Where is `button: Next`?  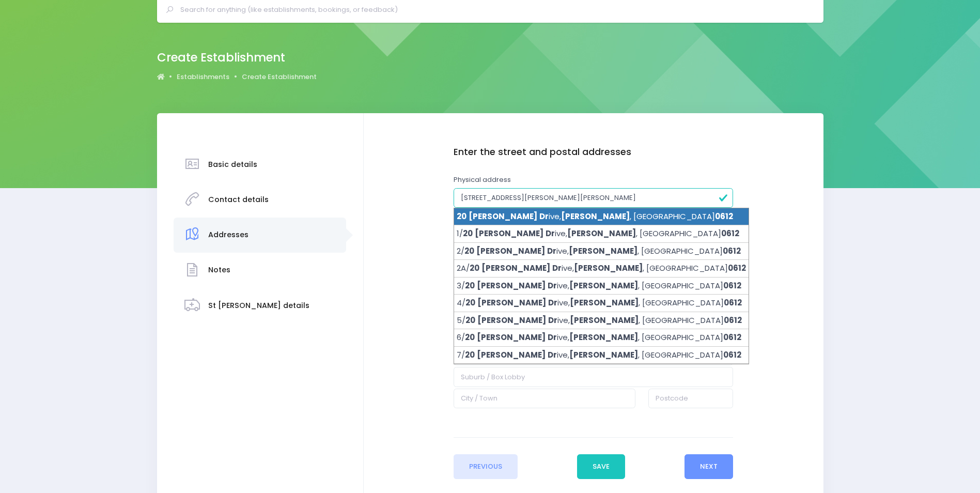
button: Next is located at coordinates (709, 467).